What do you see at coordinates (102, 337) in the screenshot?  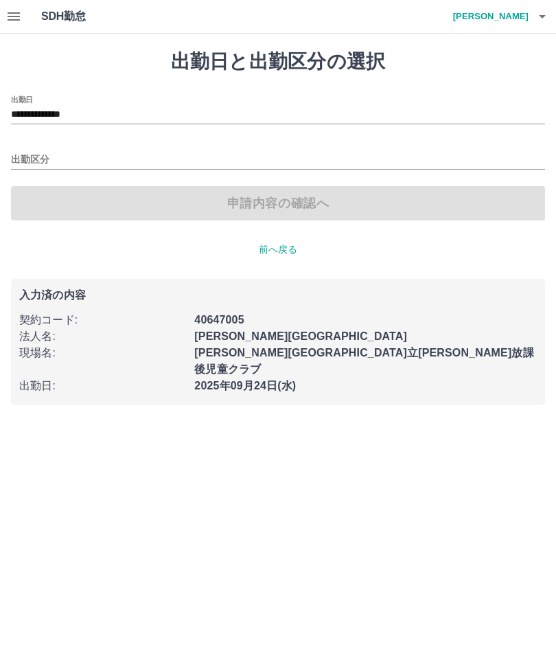 I see `p: 法人名 :` at bounding box center [102, 337].